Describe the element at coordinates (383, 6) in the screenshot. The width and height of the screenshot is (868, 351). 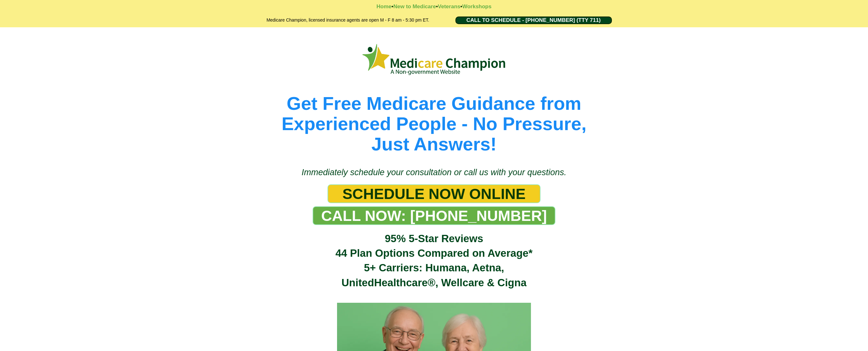
I see `strong: Home` at that location.